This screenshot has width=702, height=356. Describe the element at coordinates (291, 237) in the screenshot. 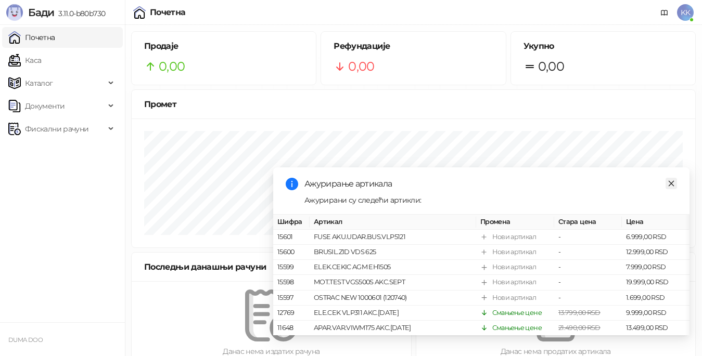

I see `td: 15601` at that location.